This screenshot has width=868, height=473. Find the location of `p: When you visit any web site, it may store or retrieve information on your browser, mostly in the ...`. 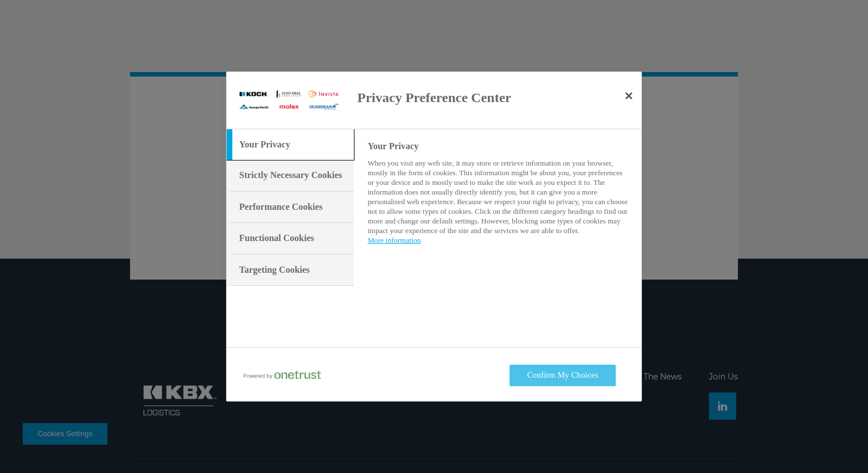

p: When you visit any web site, it may store or retrieve information on your browser, mostly in the ... is located at coordinates (498, 202).